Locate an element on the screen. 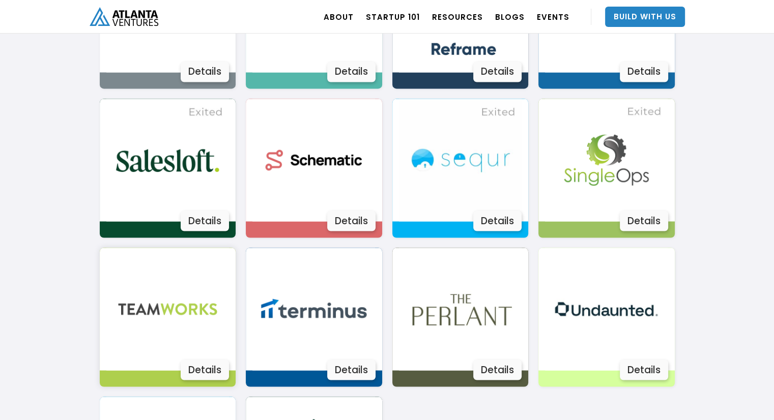  a: EVENTS is located at coordinates (553, 17).